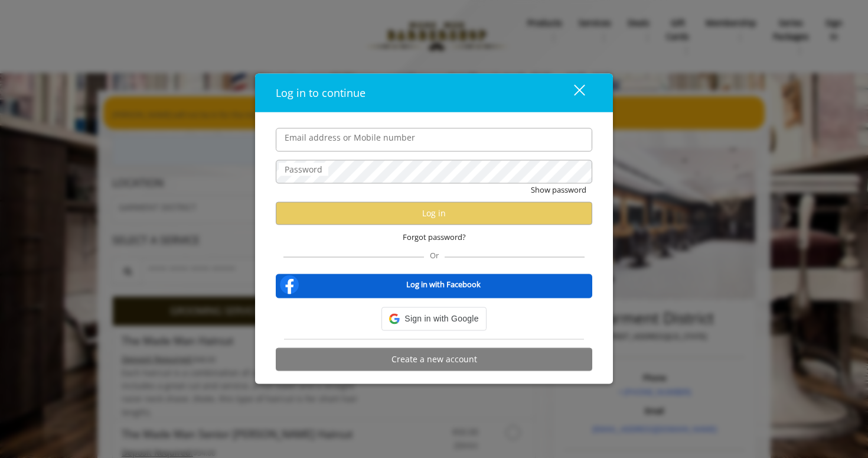 This screenshot has width=868, height=458. What do you see at coordinates (434, 213) in the screenshot?
I see `button: Log in` at bounding box center [434, 213].